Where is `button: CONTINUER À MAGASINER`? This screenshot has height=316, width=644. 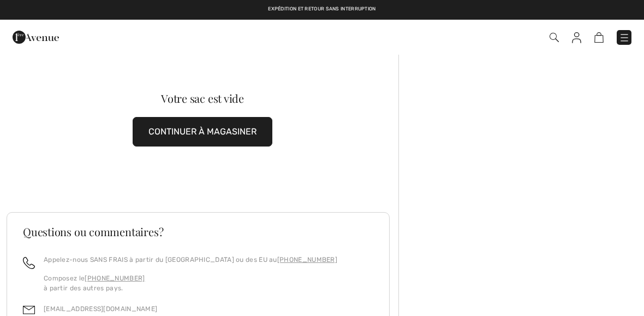 button: CONTINUER À MAGASINER is located at coordinates (203, 131).